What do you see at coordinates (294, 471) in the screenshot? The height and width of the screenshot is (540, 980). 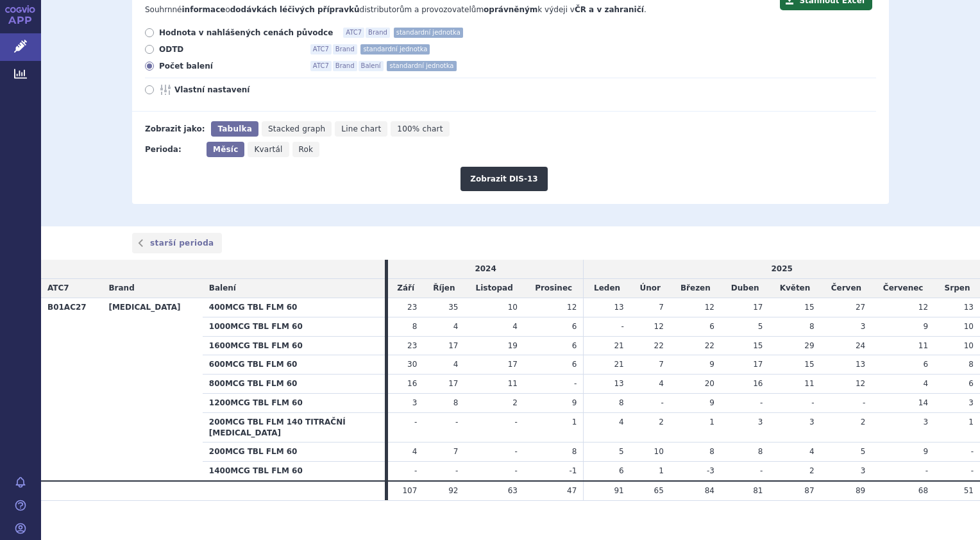 I see `th: 1400MCG TBL FLM 60` at bounding box center [294, 471].